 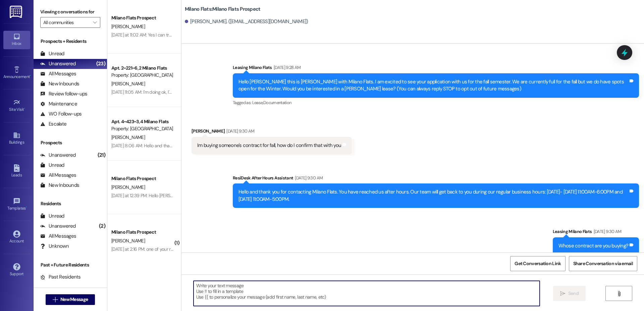 I want to click on span: Documentation, so click(x=278, y=102).